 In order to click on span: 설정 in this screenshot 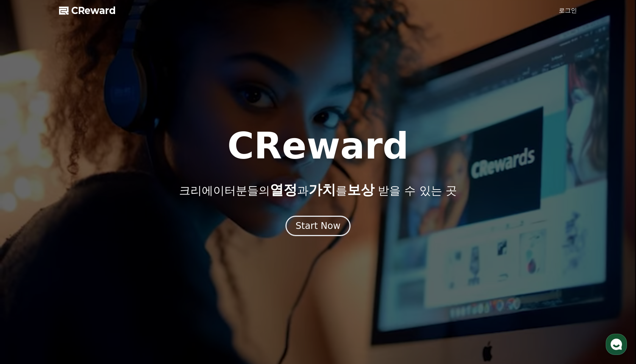, I will do `click(121, 254)`.